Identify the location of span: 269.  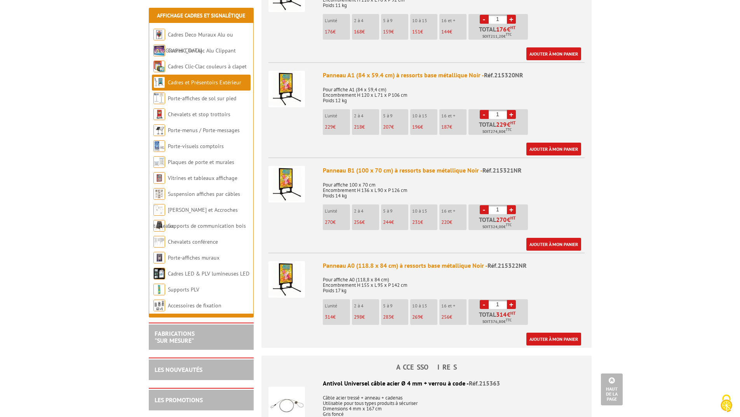
(416, 317).